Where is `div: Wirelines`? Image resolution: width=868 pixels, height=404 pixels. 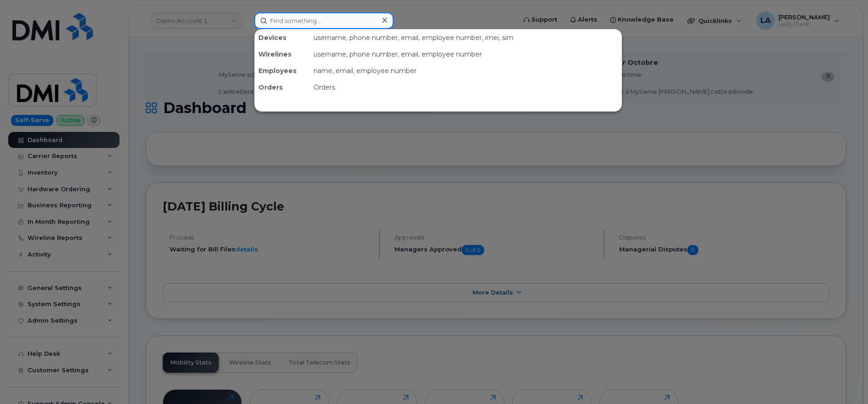 div: Wirelines is located at coordinates (282, 54).